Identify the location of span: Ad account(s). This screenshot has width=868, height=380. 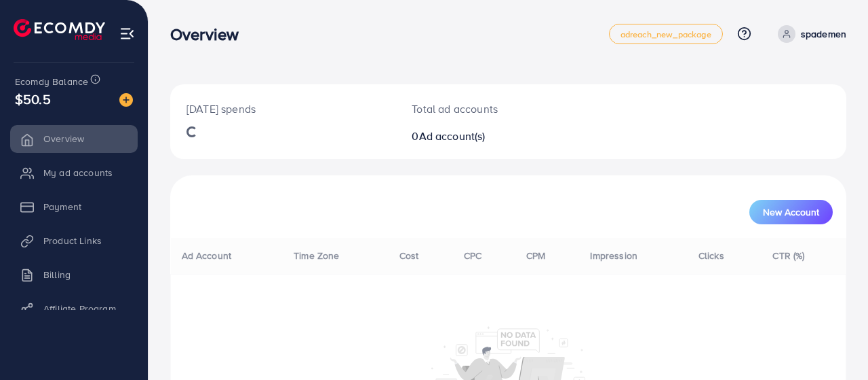
(452, 135).